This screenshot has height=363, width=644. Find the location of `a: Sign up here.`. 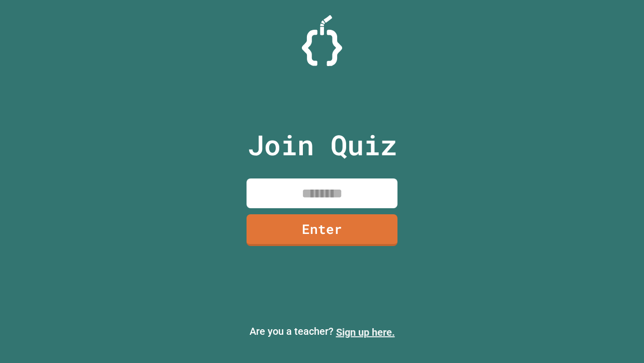

a: Sign up here. is located at coordinates (365, 332).